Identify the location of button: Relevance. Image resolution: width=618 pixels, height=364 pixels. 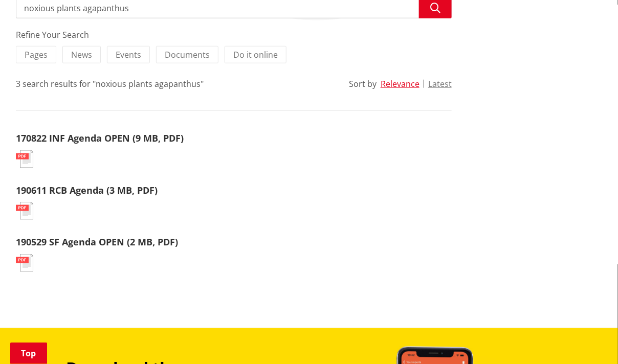
(400, 84).